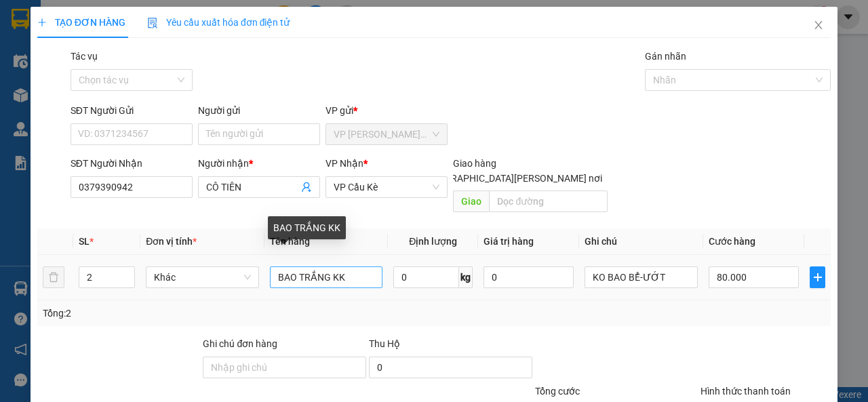  What do you see at coordinates (386, 111) in the screenshot?
I see `div: VP gửi` at bounding box center [386, 111].